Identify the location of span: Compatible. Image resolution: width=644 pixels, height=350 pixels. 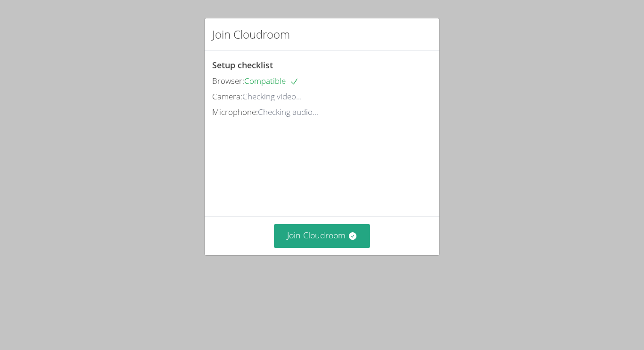
(272, 81).